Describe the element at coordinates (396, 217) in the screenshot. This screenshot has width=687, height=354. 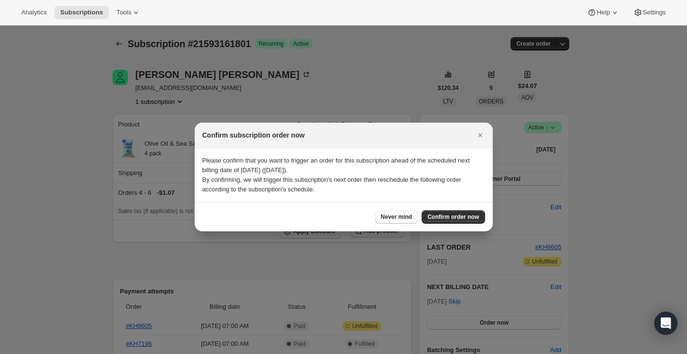
I see `span: Never mind` at that location.